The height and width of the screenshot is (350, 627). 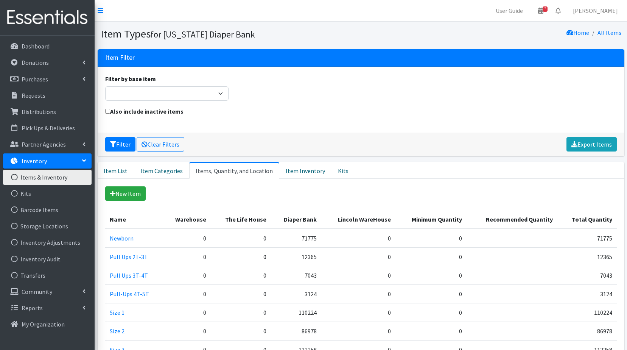 I want to click on th: Warehouse, so click(x=187, y=219).